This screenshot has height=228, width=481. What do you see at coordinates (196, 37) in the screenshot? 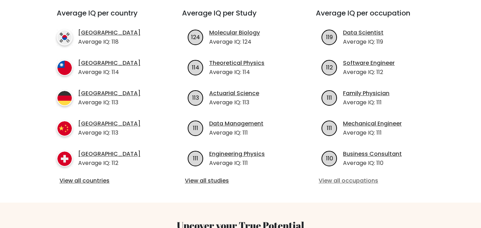
I see `text: 124` at bounding box center [196, 37].